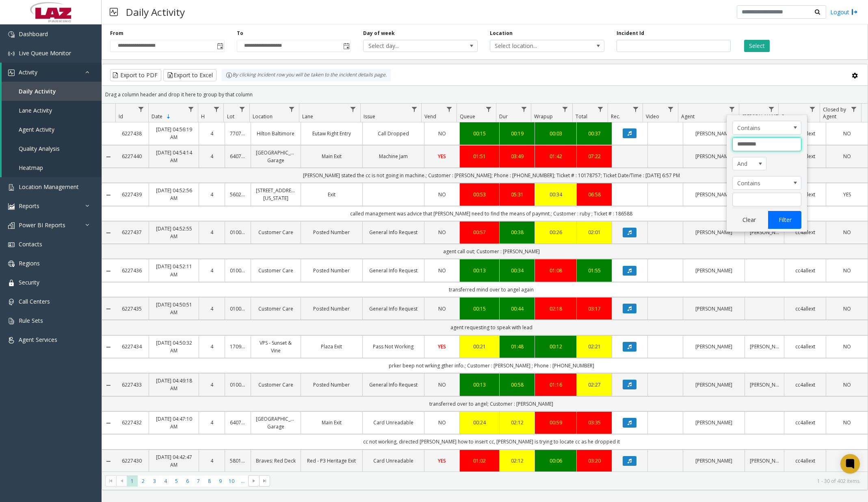 This screenshot has height=502, width=868. Describe the element at coordinates (48, 186) in the screenshot. I see `span: Location Management` at that location.